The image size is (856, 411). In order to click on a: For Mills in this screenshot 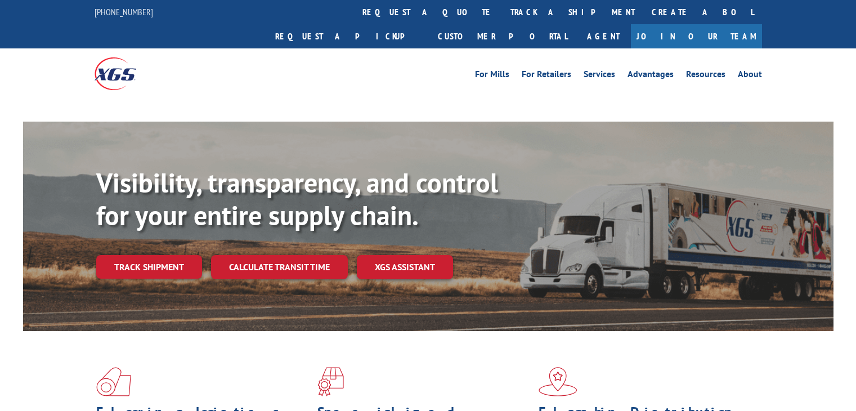, I will do `click(492, 76)`.